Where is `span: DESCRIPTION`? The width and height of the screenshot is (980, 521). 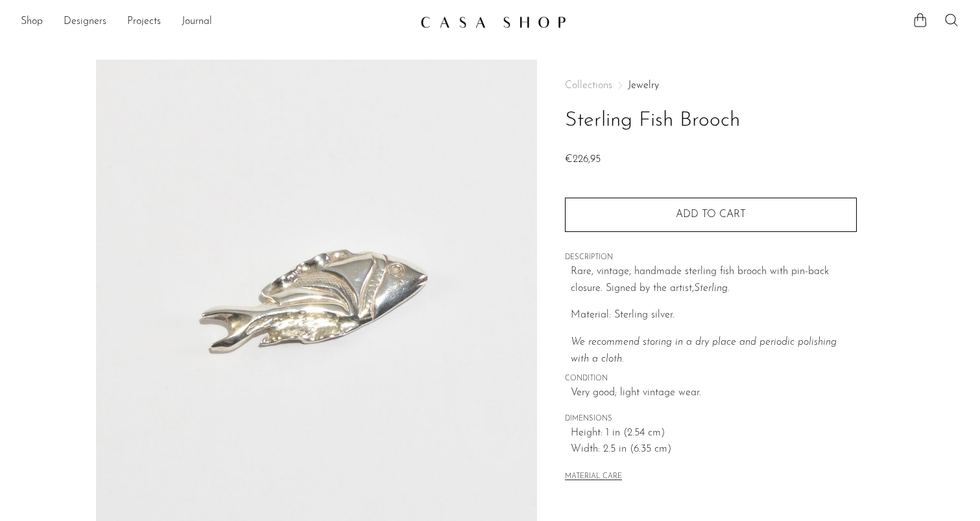
span: DESCRIPTION is located at coordinates (711, 258).